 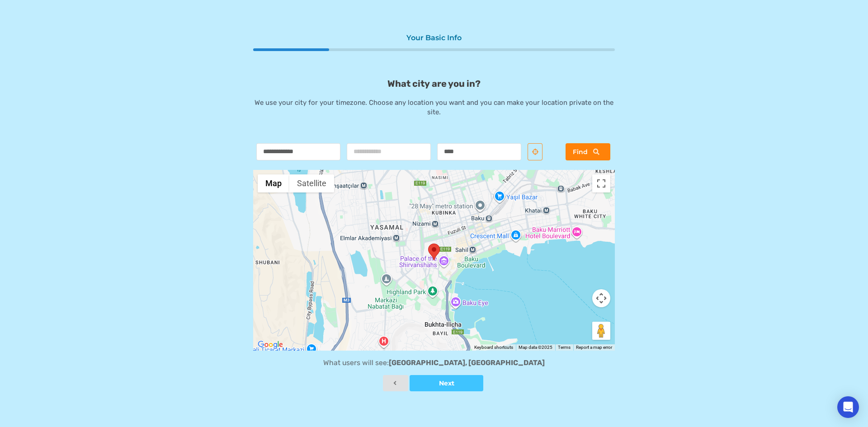 I want to click on button: Toggle fullscreen view, so click(x=602, y=183).